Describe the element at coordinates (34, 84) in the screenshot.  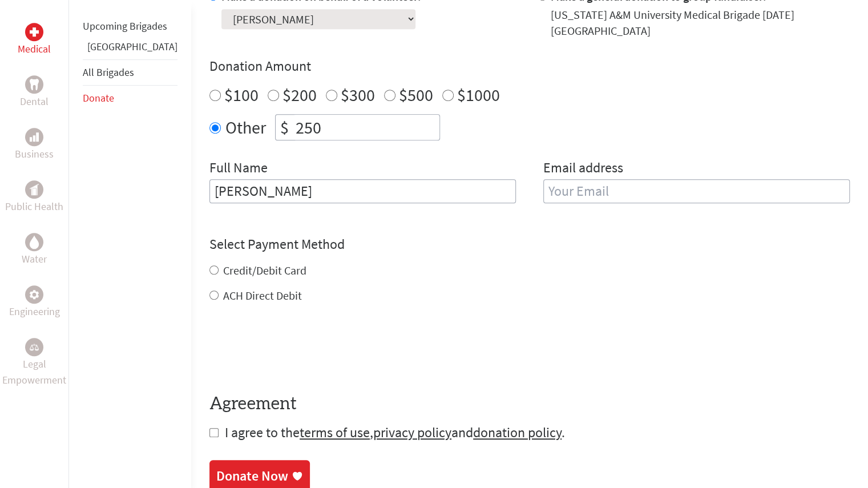
I see `img: Dental` at that location.